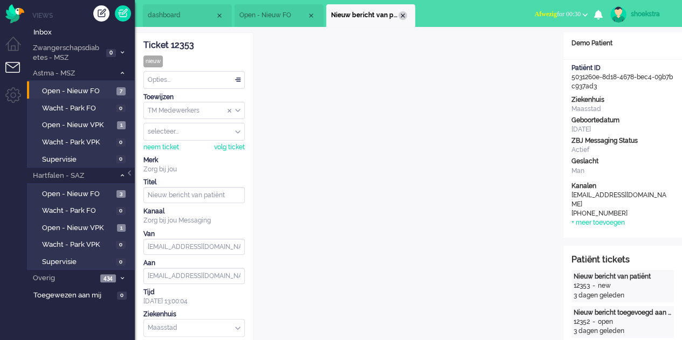 The width and height of the screenshot is (682, 340). I want to click on span: Toegewezen aan mij, so click(73, 296).